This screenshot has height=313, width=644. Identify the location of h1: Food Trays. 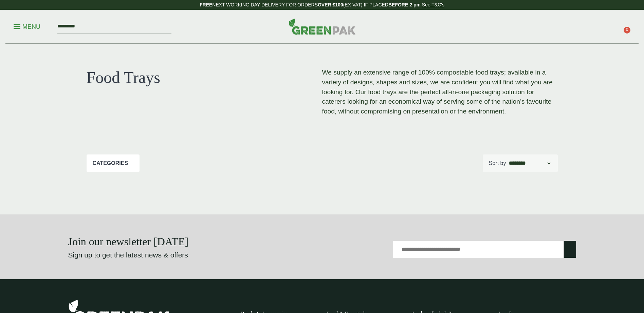
(204, 77).